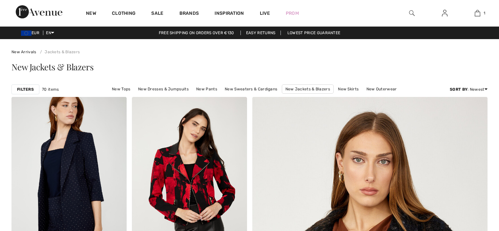 This screenshot has height=231, width=499. Describe the element at coordinates (39, 12) in the screenshot. I see `img: 1ère Avenue` at that location.